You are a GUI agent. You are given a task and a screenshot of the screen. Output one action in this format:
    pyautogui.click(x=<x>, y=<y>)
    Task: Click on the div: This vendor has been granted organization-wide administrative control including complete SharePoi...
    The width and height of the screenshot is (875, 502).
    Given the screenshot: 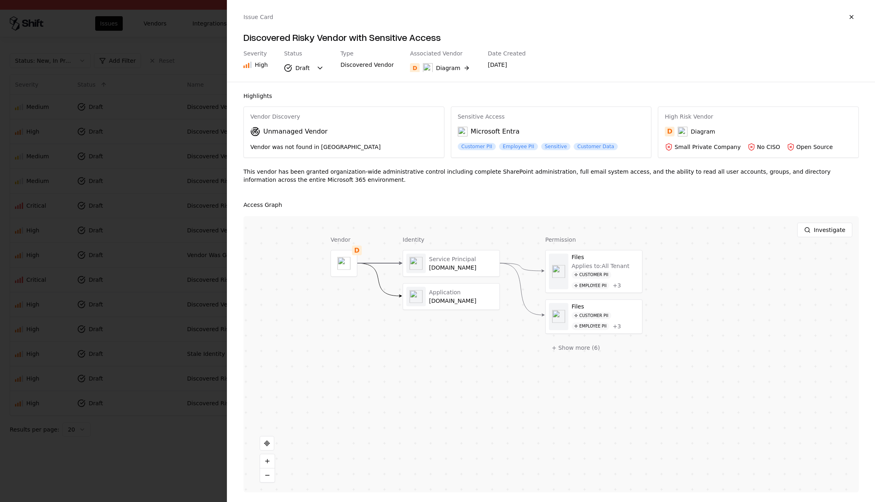 What is the action you would take?
    pyautogui.click(x=551, y=179)
    